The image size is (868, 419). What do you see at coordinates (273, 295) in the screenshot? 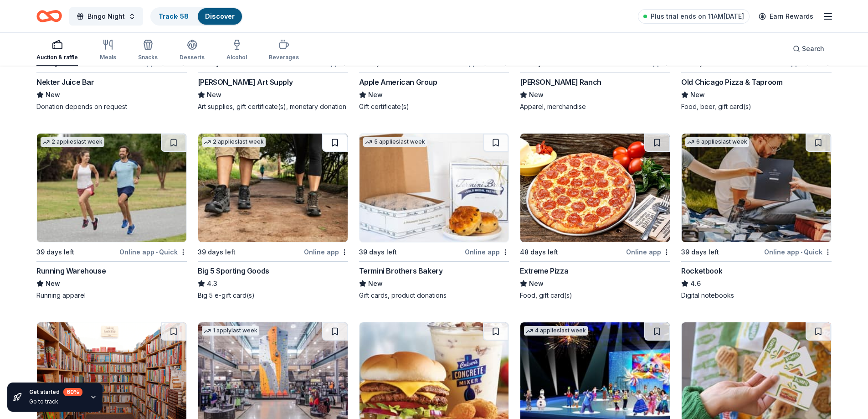
I see `div: Big 5 e-gift card(s)` at bounding box center [273, 295].